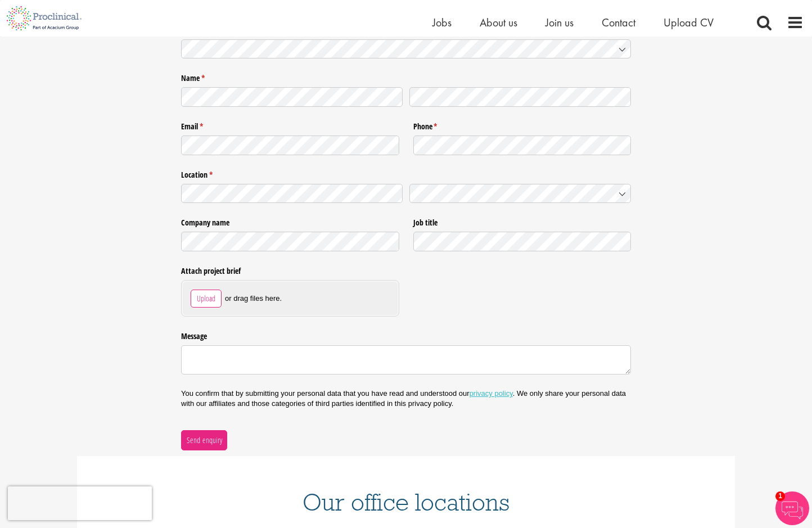 The width and height of the screenshot is (812, 528). I want to click on a: privacy policy, so click(491, 394).